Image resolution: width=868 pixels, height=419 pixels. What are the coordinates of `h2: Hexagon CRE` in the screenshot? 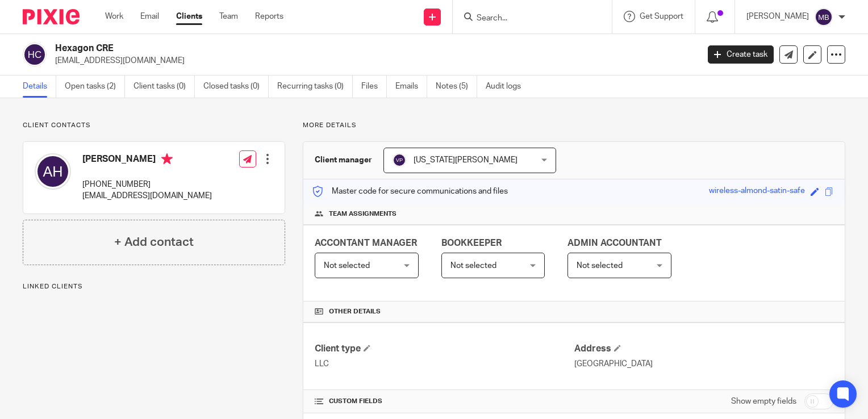 It's located at (309, 48).